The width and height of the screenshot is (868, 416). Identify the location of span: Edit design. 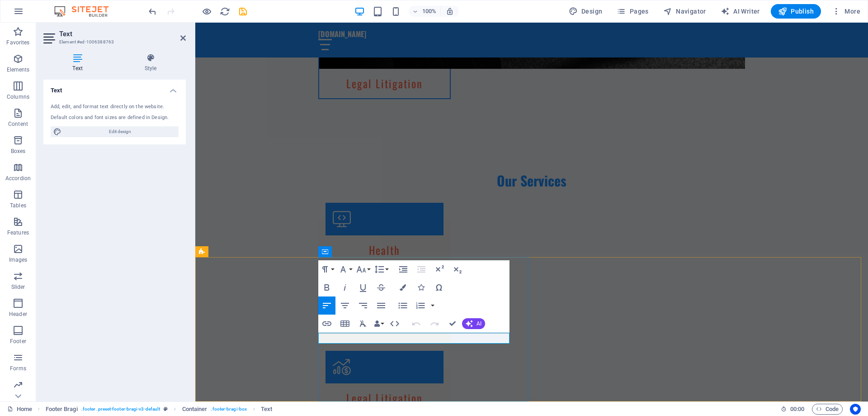
(120, 132).